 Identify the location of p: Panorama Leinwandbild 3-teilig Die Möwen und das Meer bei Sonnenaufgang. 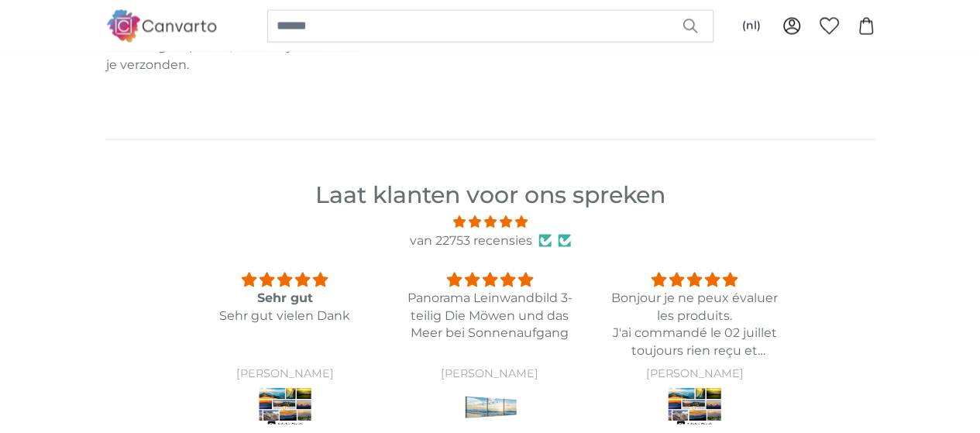
(490, 314).